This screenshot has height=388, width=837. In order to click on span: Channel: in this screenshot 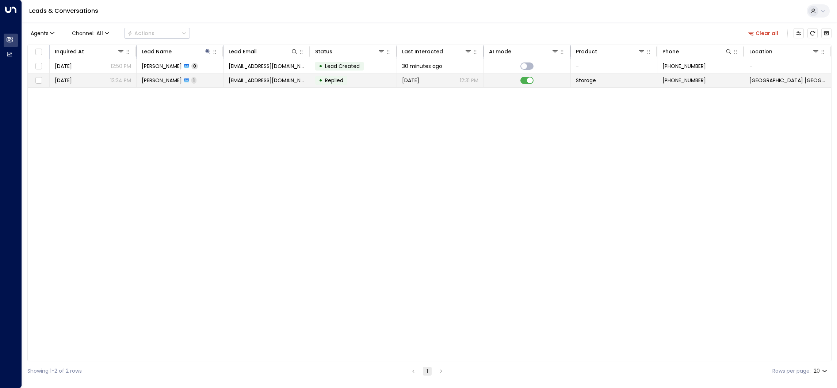, I will do `click(91, 33)`.